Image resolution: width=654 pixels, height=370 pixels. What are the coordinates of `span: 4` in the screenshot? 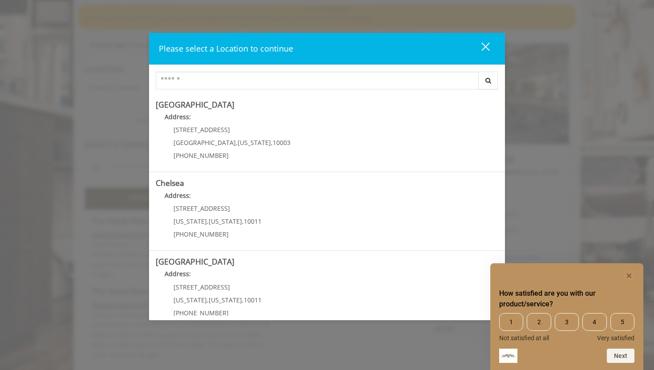 It's located at (595, 322).